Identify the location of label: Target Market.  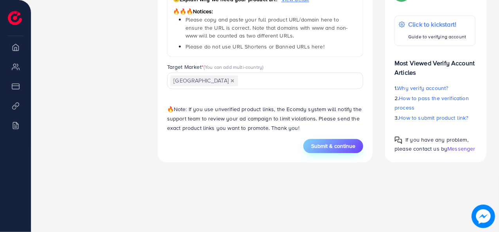
(215, 67).